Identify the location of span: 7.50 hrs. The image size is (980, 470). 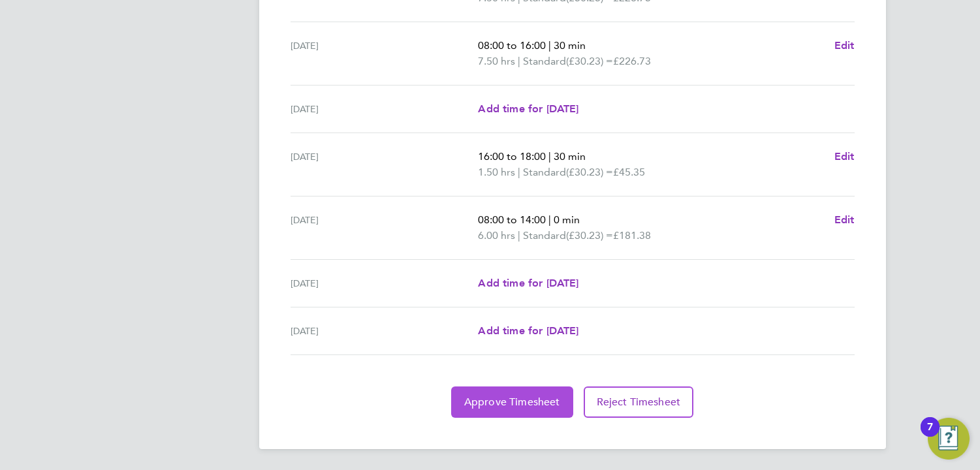
(496, 61).